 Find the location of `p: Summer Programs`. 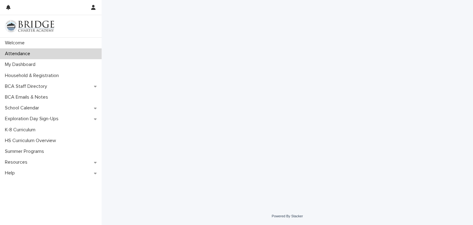

p: Summer Programs is located at coordinates (26, 151).